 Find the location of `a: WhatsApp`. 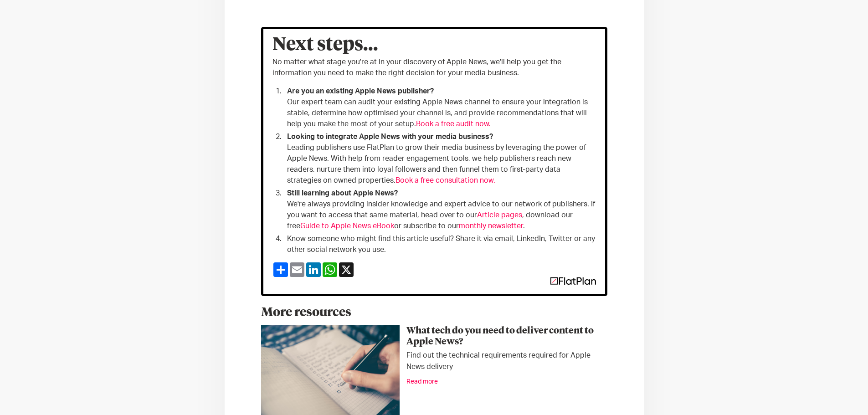

a: WhatsApp is located at coordinates (330, 269).